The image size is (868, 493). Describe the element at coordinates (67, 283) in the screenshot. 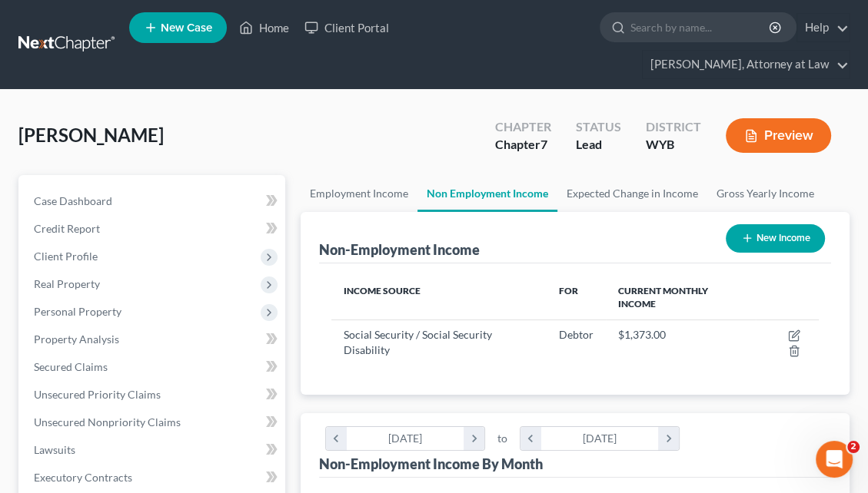

I see `span: Real Property` at that location.